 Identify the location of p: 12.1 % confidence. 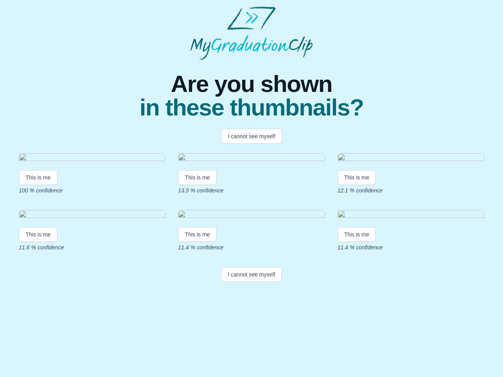
(411, 191).